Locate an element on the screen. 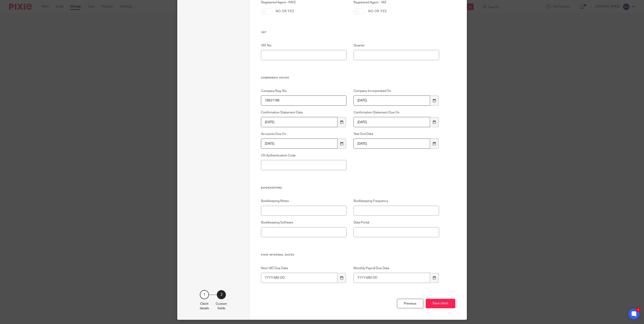 The height and width of the screenshot is (324, 644). div: Previous is located at coordinates (410, 304).